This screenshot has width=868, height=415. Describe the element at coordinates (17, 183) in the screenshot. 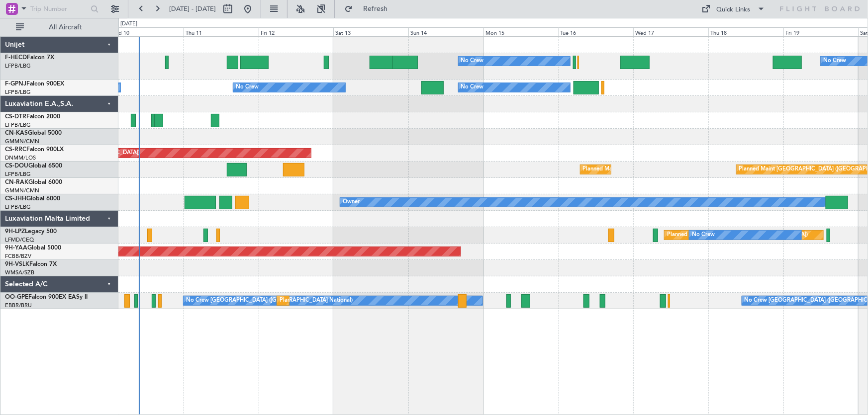

I see `span: CN-RAK` at that location.